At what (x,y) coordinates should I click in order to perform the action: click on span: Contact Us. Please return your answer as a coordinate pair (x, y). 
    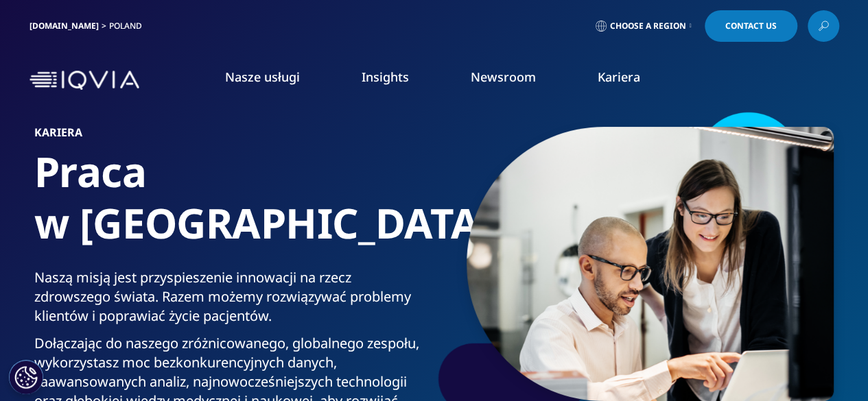
    Looking at the image, I should click on (751, 26).